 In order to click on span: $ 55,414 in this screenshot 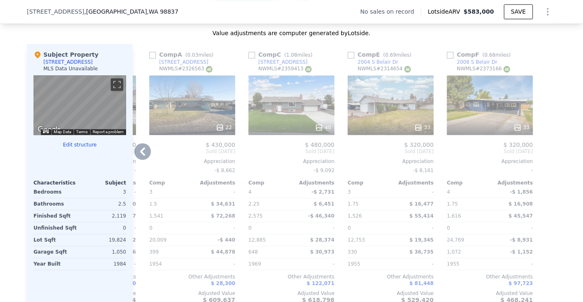, I will do `click(422, 216)`.